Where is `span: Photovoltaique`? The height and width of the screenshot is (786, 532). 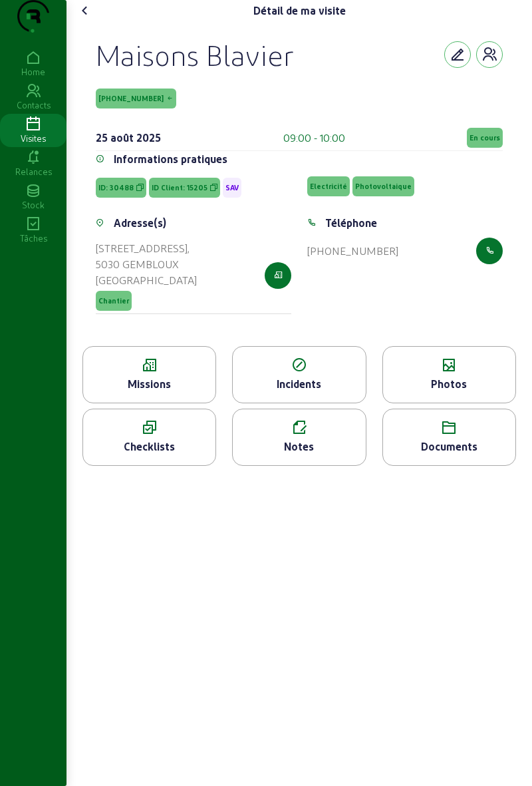
span: Photovoltaique is located at coordinates (383, 186).